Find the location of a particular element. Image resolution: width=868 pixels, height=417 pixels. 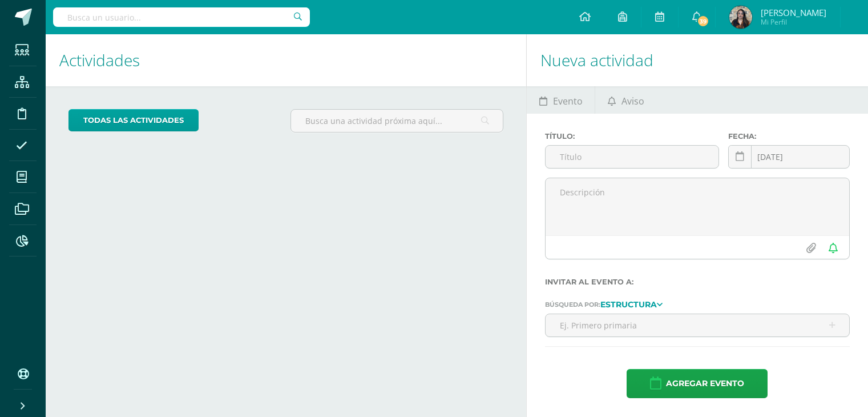

input: Busca un usuario... is located at coordinates (181, 17).